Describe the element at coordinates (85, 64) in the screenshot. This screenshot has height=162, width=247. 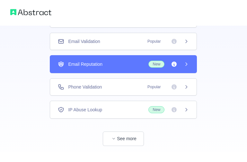
I see `span: Email Reputation` at that location.